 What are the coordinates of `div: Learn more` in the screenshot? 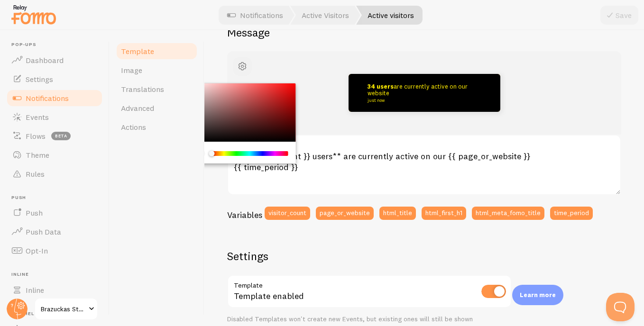 It's located at (537, 295).